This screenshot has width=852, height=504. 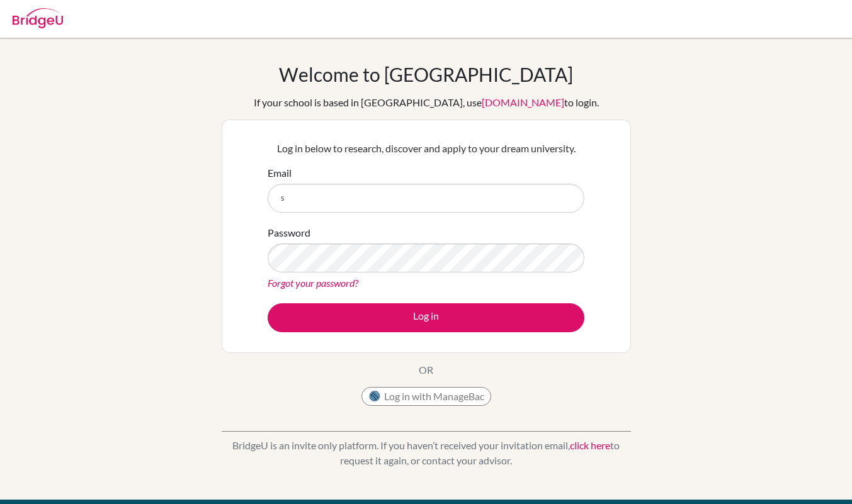 What do you see at coordinates (313, 283) in the screenshot?
I see `a: Forgot your password?` at bounding box center [313, 283].